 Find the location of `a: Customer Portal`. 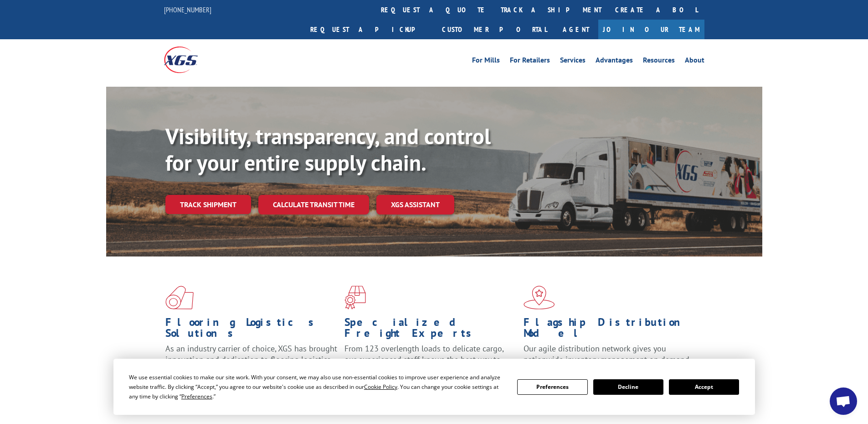

a: Customer Portal is located at coordinates (495, 29).